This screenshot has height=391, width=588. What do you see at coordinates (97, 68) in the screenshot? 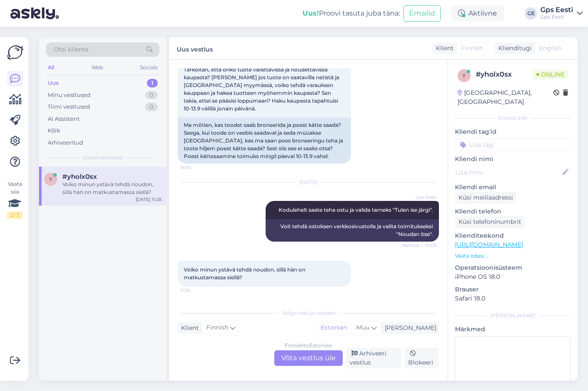
I see `div: Web` at bounding box center [97, 68].